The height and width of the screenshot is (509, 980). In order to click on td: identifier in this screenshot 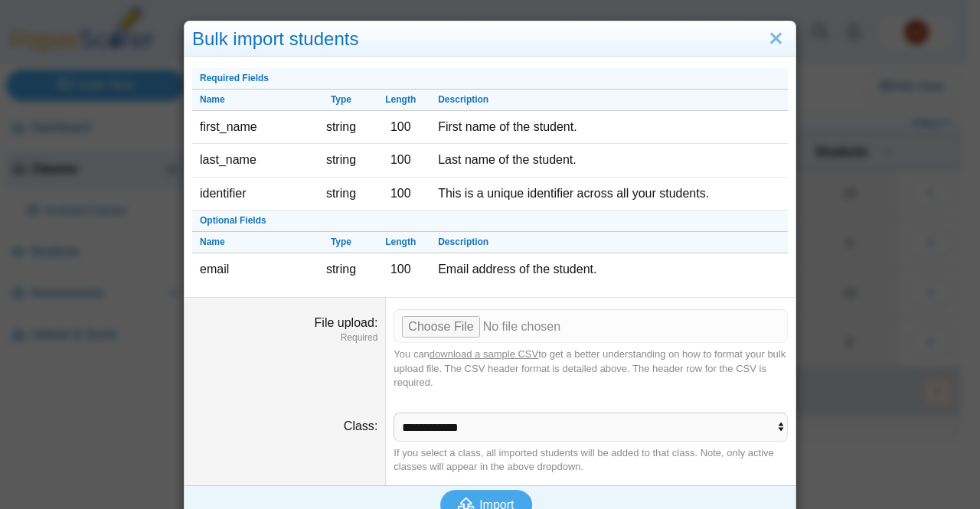, I will do `click(252, 194)`.